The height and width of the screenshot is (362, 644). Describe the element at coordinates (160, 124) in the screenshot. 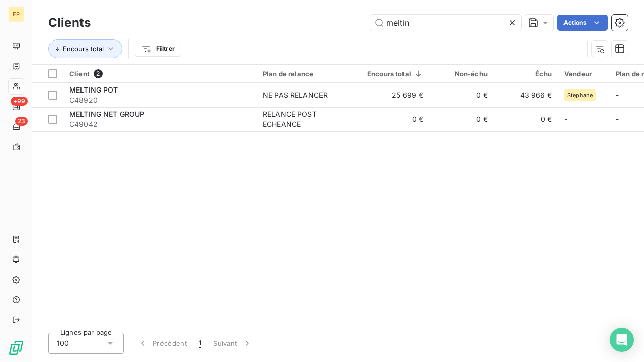

I see `span: C49042` at that location.